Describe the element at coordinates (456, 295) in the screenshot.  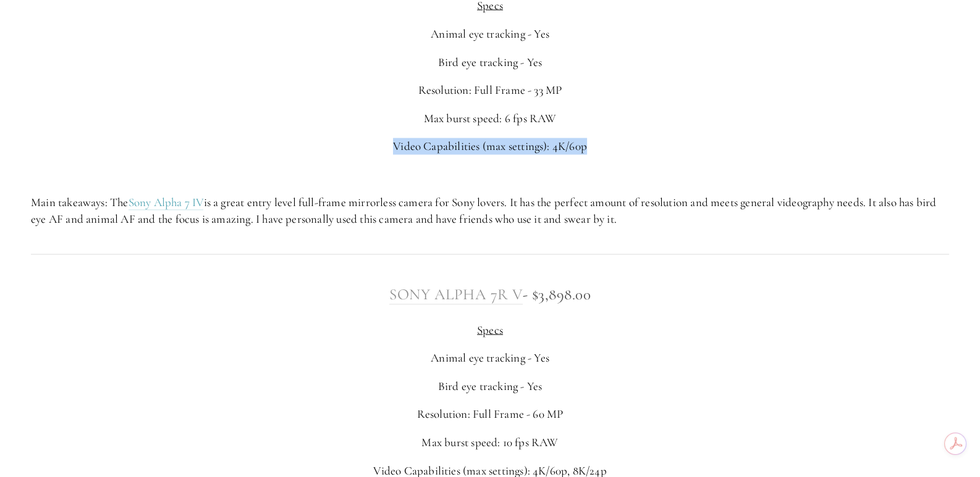
I see `a: Sony Alpha 7R V` at that location.